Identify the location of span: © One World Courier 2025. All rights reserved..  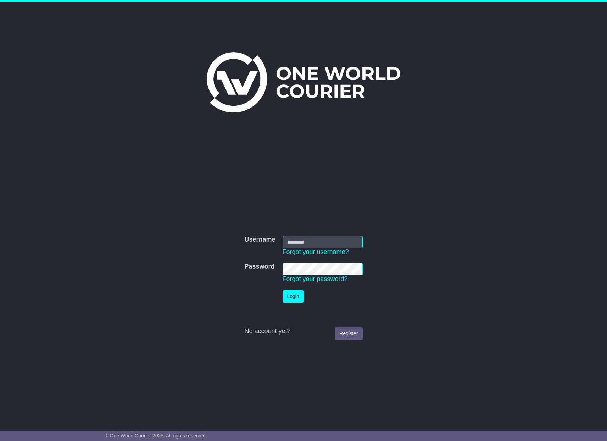
(156, 436).